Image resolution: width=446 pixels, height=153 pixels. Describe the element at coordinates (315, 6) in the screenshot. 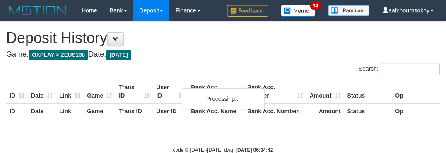

I see `span: 34` at that location.